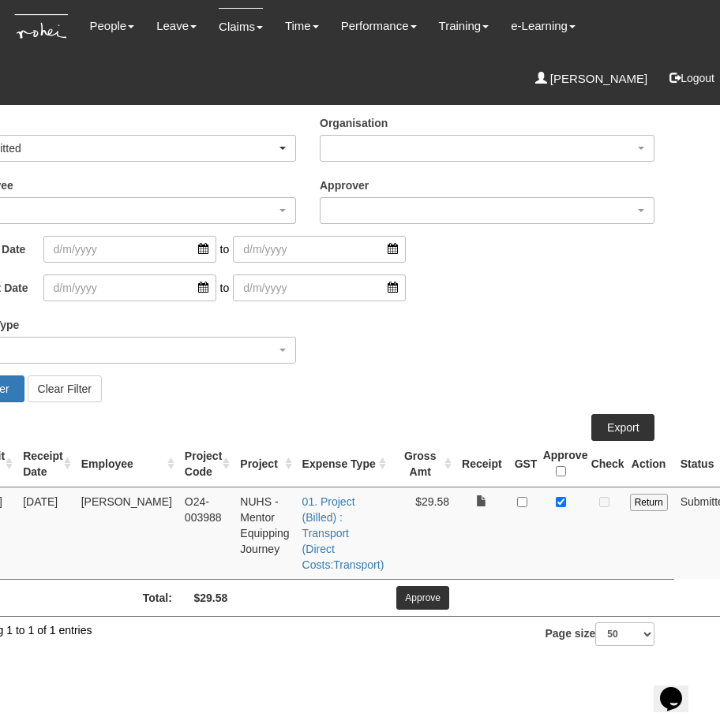  Describe the element at coordinates (264, 533) in the screenshot. I see `td: NUHS - Mentor Equipping Journey` at that location.